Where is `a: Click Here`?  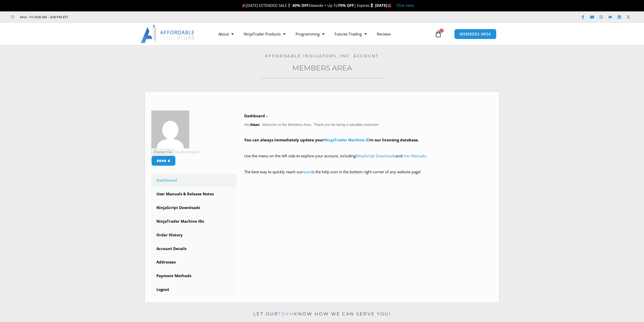
a: Click Here is located at coordinates (405, 5).